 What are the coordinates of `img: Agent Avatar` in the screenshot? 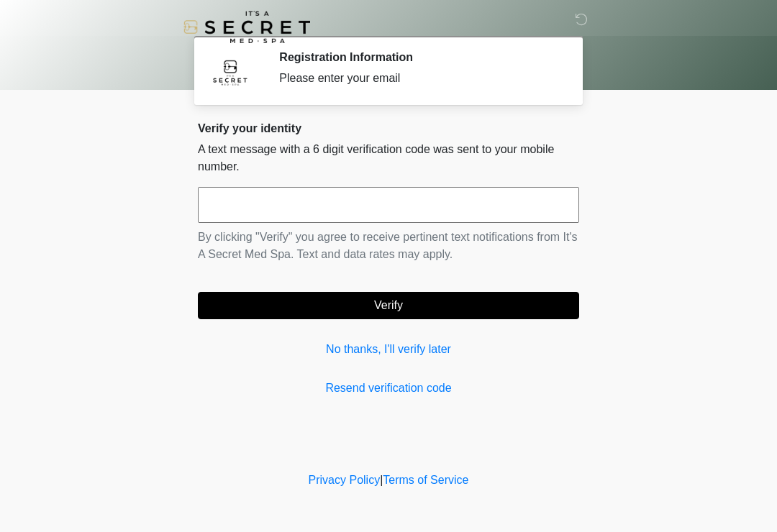 It's located at (230, 72).